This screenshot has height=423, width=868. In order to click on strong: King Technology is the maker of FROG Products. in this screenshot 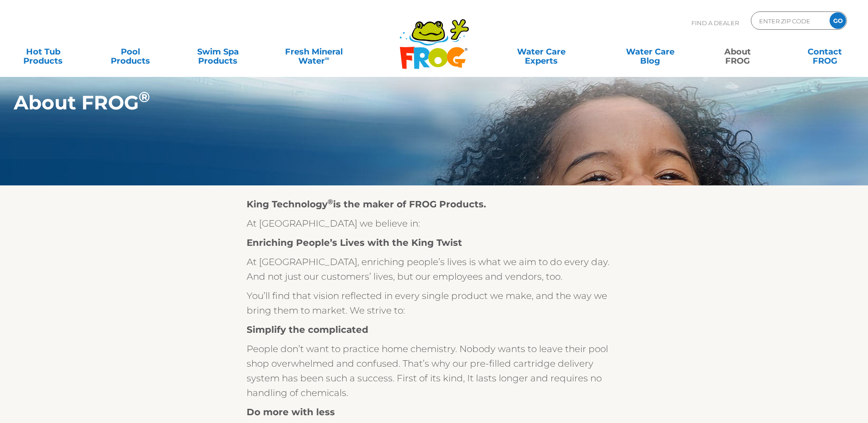, I will do `click(366, 204)`.